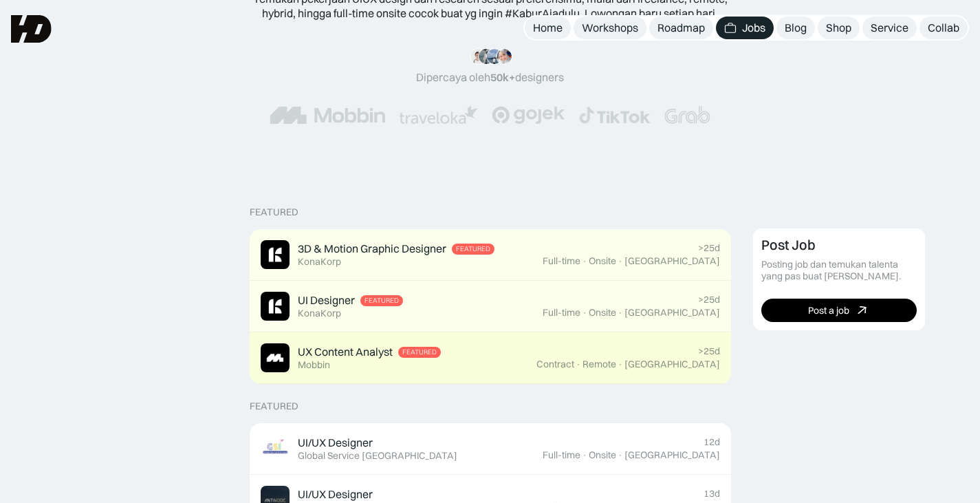  What do you see at coordinates (610, 27) in the screenshot?
I see `div: Workshops` at bounding box center [610, 27].